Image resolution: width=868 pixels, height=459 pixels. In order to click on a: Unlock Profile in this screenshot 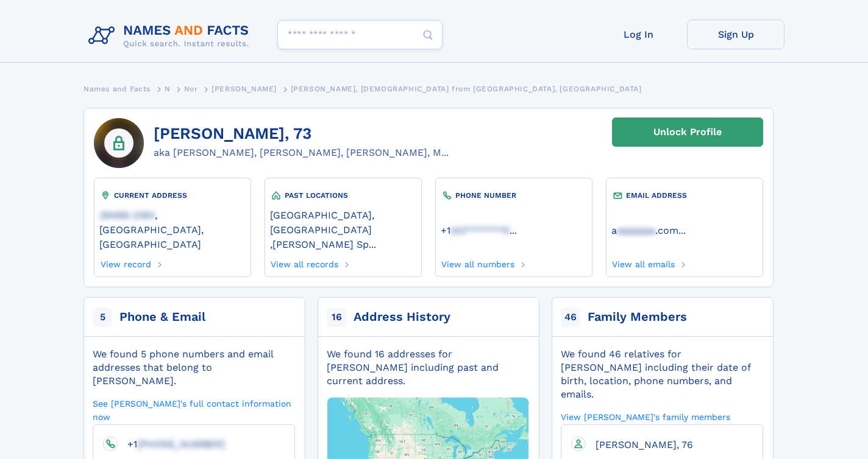, I will do `click(687, 132)`.